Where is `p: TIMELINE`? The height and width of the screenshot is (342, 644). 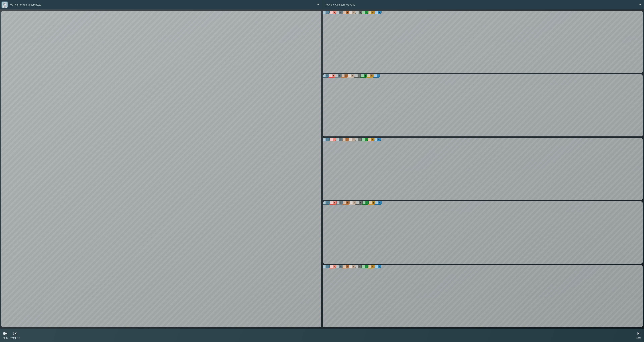
p: TIMELINE is located at coordinates (15, 338).